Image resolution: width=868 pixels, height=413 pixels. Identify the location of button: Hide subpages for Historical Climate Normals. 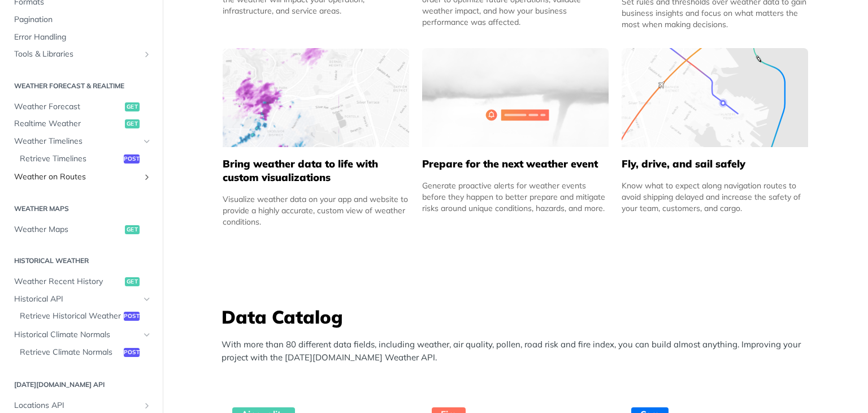
(147, 335).